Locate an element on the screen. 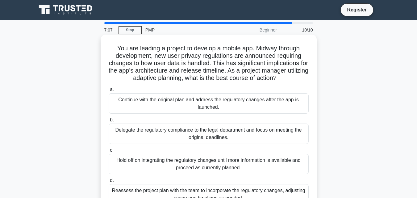 This screenshot has height=198, width=417. div: PMP is located at coordinates (184, 30).